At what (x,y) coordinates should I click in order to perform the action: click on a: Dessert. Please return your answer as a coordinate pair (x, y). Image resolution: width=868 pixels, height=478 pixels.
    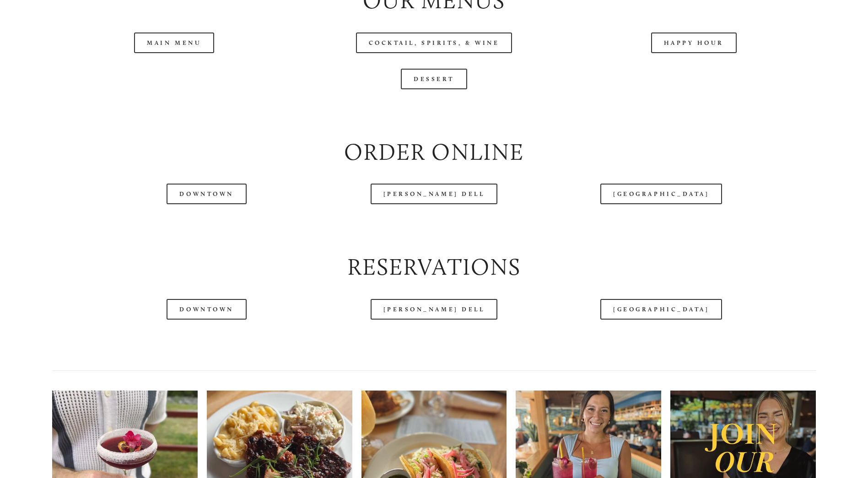
    Looking at the image, I should click on (434, 79).